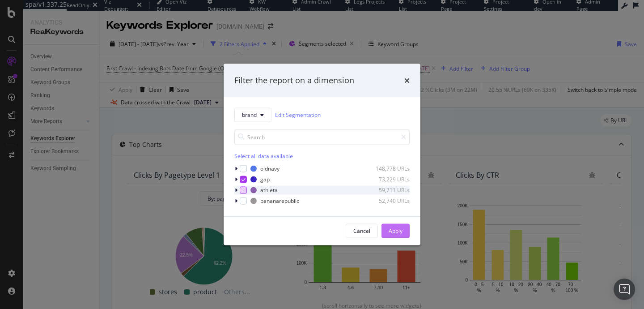 This screenshot has width=644, height=309. Describe the element at coordinates (388, 179) in the screenshot. I see `div: 73,229 URLs` at that location.